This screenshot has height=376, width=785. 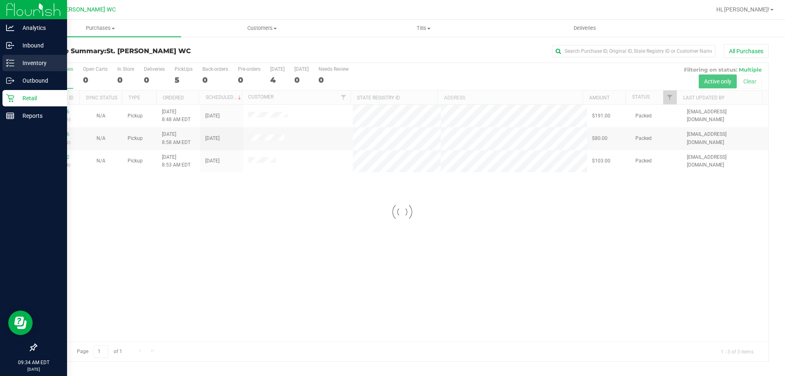 I want to click on p: Inbound, so click(x=39, y=45).